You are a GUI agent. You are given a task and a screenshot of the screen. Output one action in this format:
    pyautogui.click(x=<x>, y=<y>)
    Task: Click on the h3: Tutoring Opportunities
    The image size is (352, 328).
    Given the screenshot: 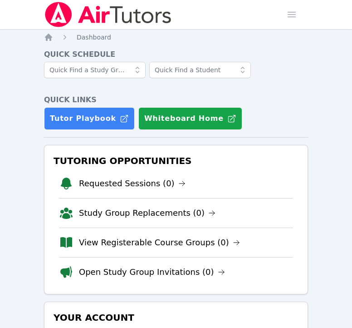 What is the action you would take?
    pyautogui.click(x=176, y=161)
    